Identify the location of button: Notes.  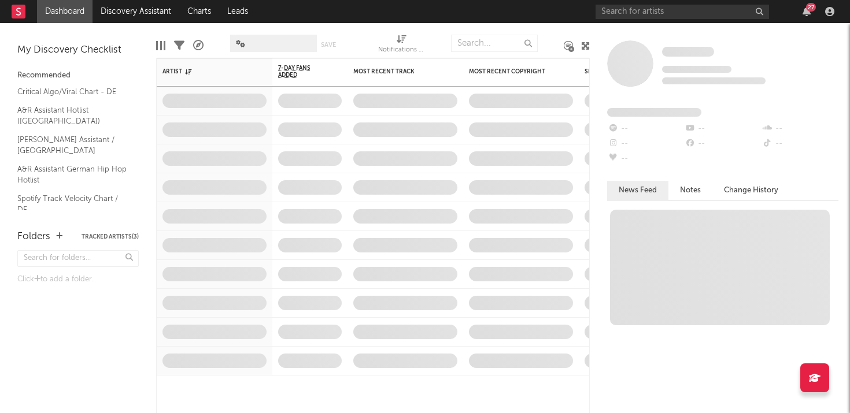
(690, 190).